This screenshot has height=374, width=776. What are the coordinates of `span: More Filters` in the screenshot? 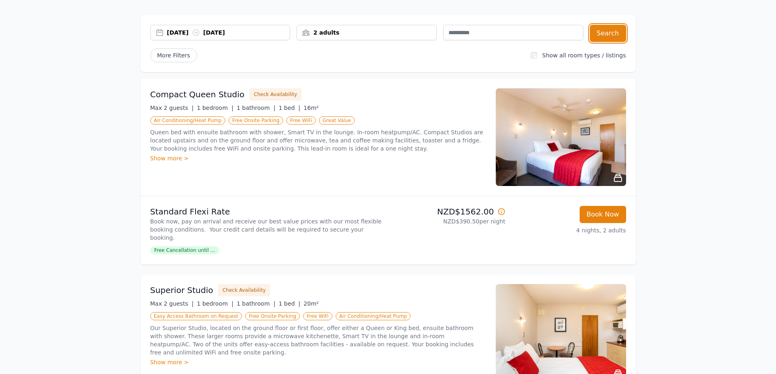 It's located at (173, 55).